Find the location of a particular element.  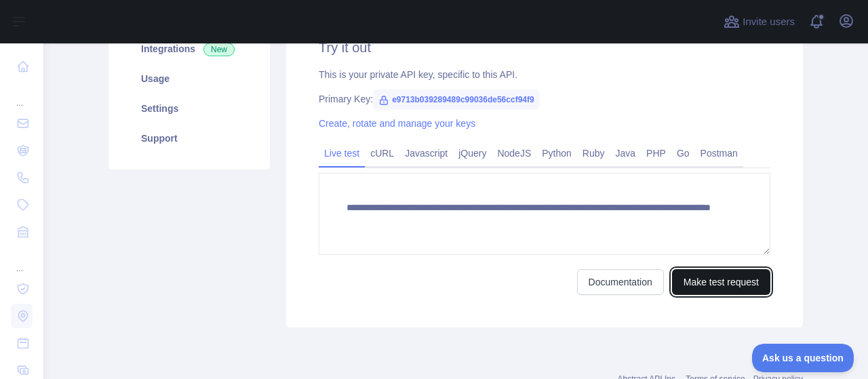

span: e9713b039289489c99036de56ccf94f9 is located at coordinates (457, 99).